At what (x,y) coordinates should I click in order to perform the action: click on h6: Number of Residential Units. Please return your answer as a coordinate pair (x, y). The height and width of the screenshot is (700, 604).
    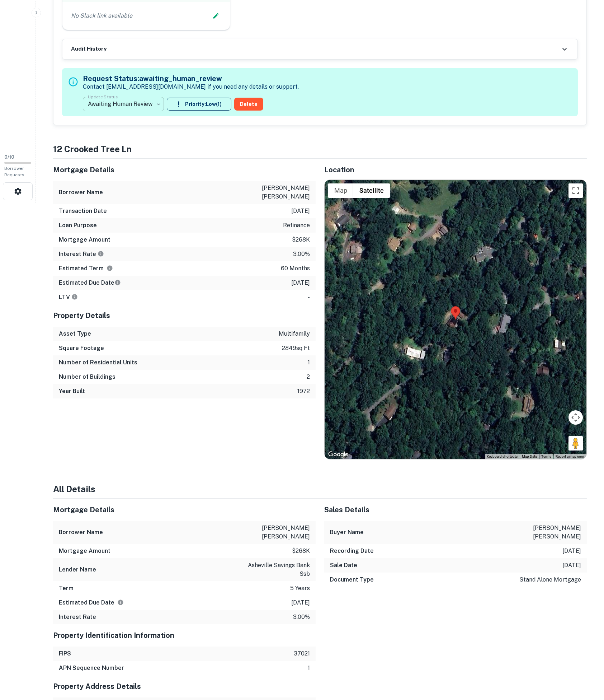
    Looking at the image, I should click on (98, 362).